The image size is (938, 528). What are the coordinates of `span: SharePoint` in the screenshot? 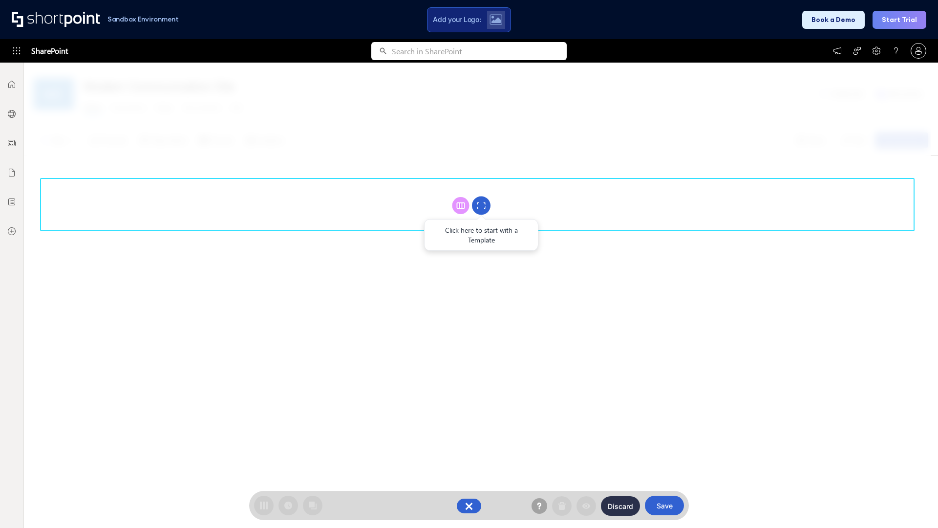 It's located at (49, 51).